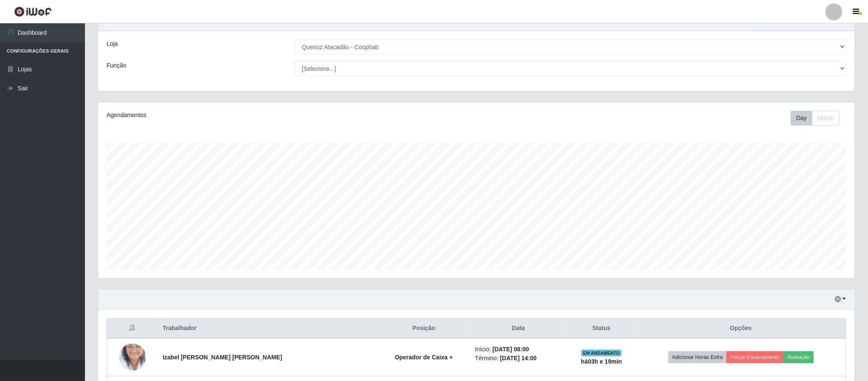  I want to click on img: CoreUI Logo, so click(33, 11).